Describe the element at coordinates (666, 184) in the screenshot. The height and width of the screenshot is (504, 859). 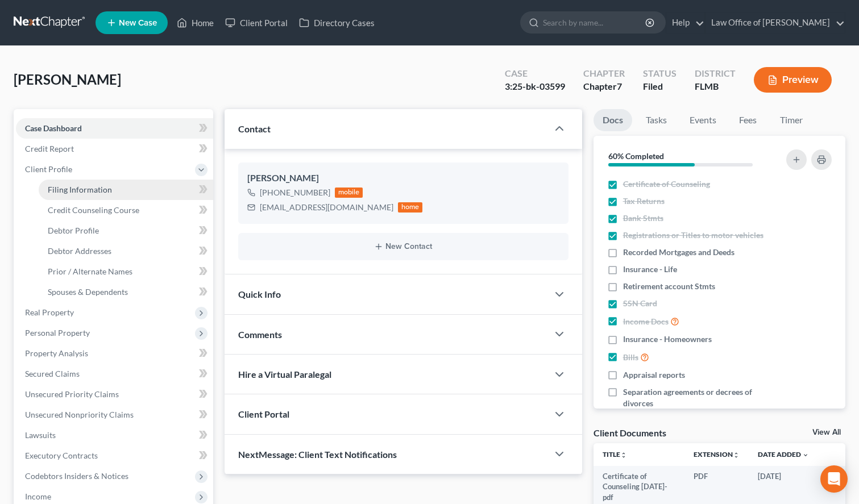
I see `span: Certificate of Counseling` at that location.